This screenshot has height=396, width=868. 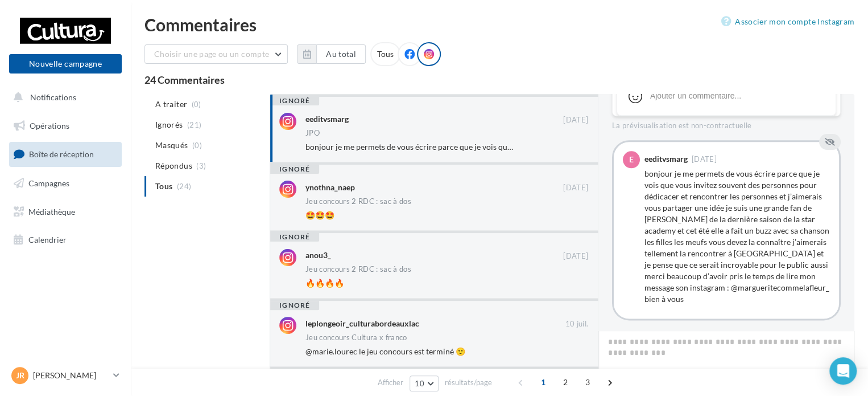 What do you see at coordinates (172, 104) in the screenshot?
I see `span: A traiter` at bounding box center [172, 104].